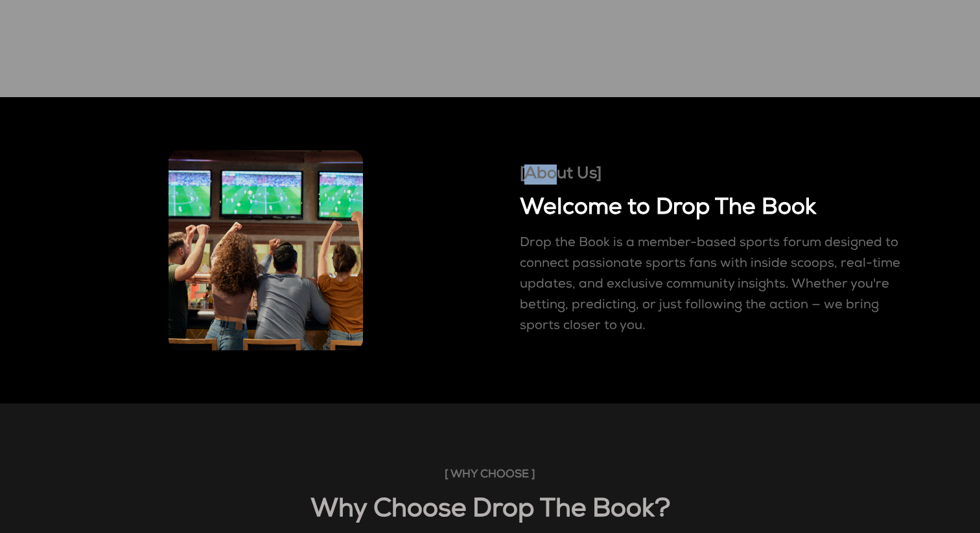 This screenshot has width=980, height=533. Describe the element at coordinates (490, 475) in the screenshot. I see `h4: [ WHY CHOOSE ]` at that location.